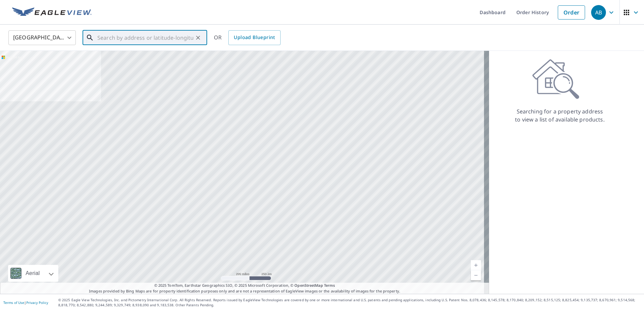  I want to click on a: Order, so click(571, 12).